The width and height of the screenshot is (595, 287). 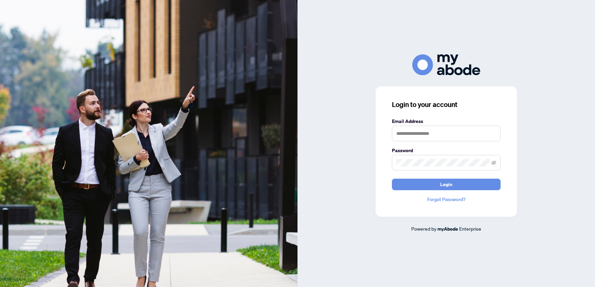 What do you see at coordinates (424, 229) in the screenshot?
I see `span: Powered by` at bounding box center [424, 229].